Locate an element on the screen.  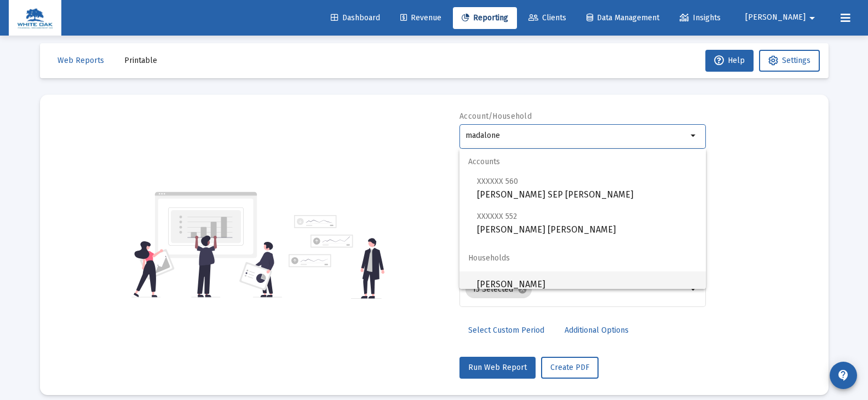
button: Create PDF is located at coordinates (570, 368).